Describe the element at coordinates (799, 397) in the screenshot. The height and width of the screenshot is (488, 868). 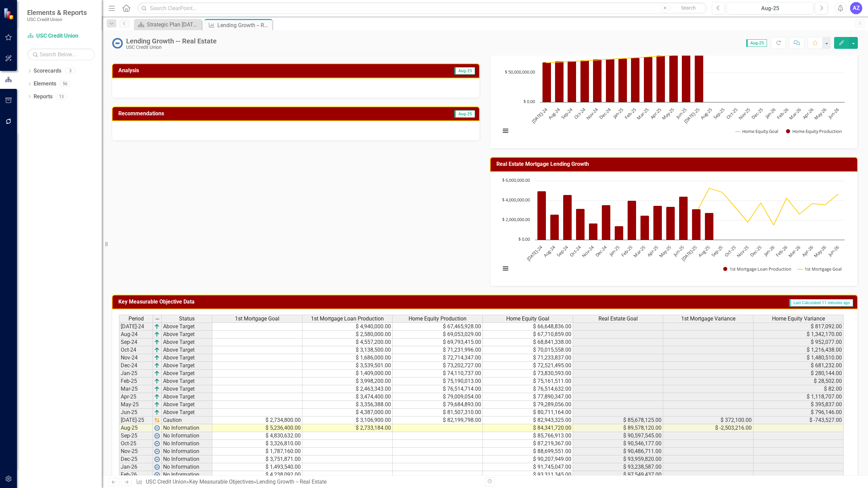
I see `td: $ 1,118,707.00` at that location.